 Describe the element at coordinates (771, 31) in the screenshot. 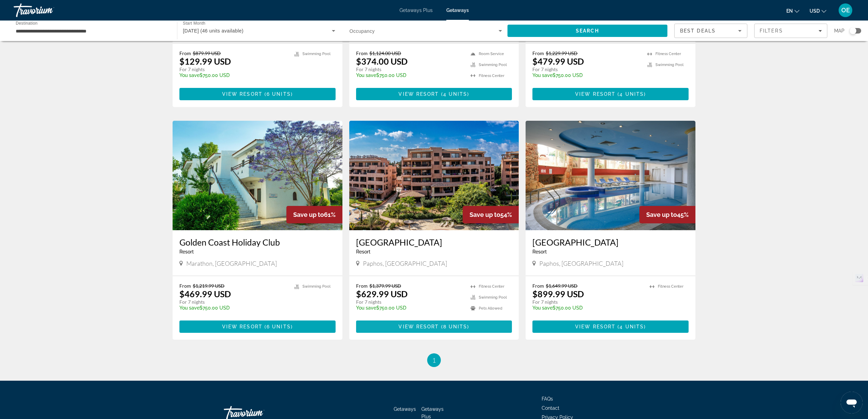

I see `span: Filters` at that location.